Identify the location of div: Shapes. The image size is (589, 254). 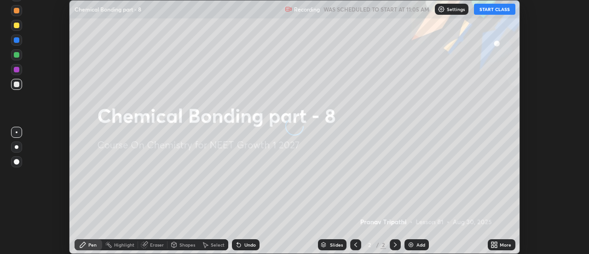
(187, 244).